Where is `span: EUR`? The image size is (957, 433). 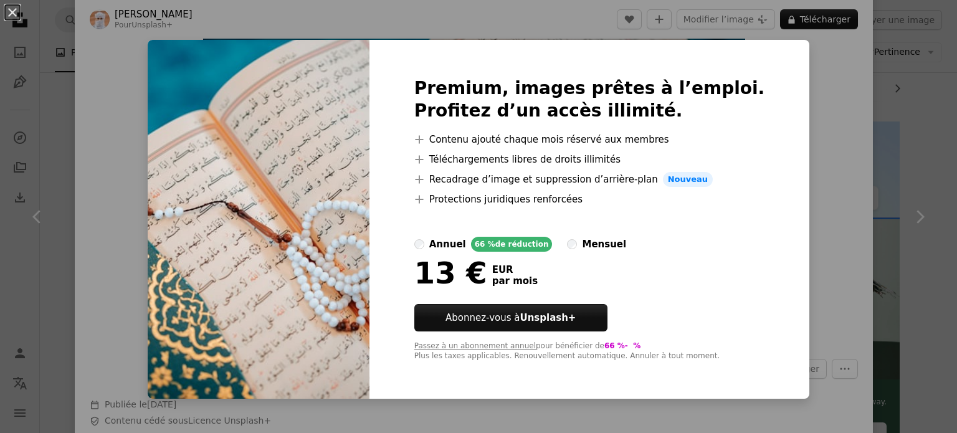 span: EUR is located at coordinates (514, 270).